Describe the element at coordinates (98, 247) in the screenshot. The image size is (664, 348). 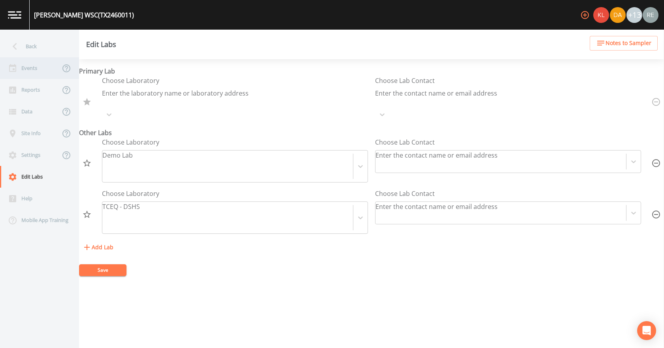
I see `button: Add Lab` at that location.